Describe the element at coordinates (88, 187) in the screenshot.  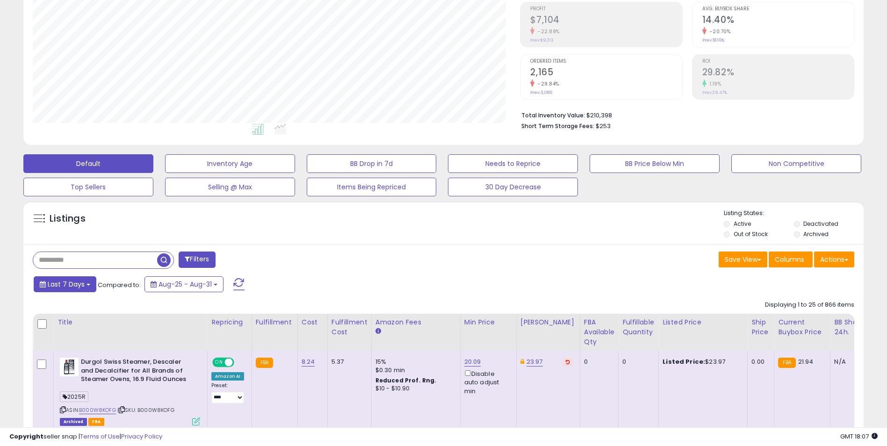
I see `button: Top Sellers` at that location.